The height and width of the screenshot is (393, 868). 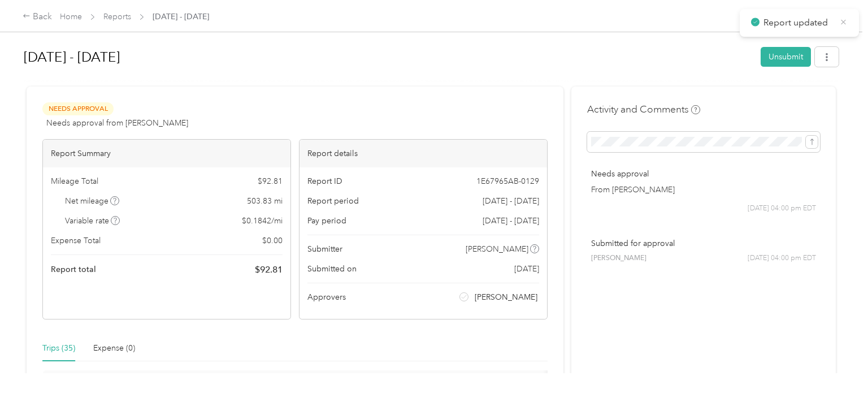 I want to click on span: $ 0.1842 / mi, so click(x=262, y=221).